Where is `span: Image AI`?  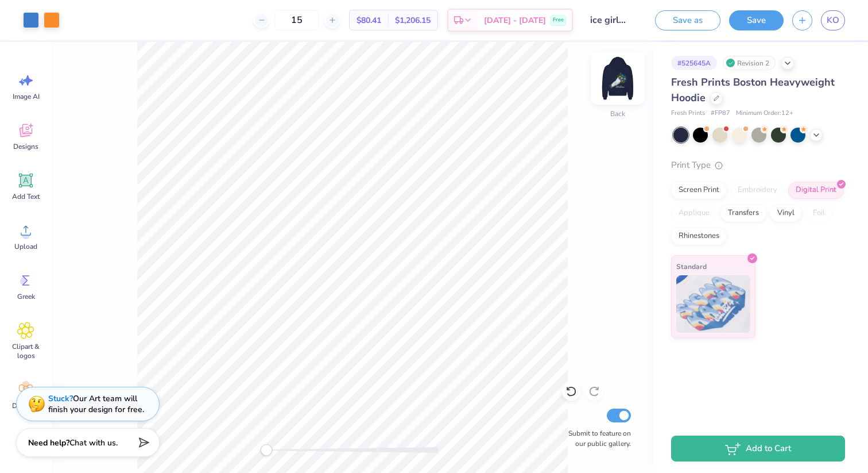 span: Image AI is located at coordinates (26, 96).